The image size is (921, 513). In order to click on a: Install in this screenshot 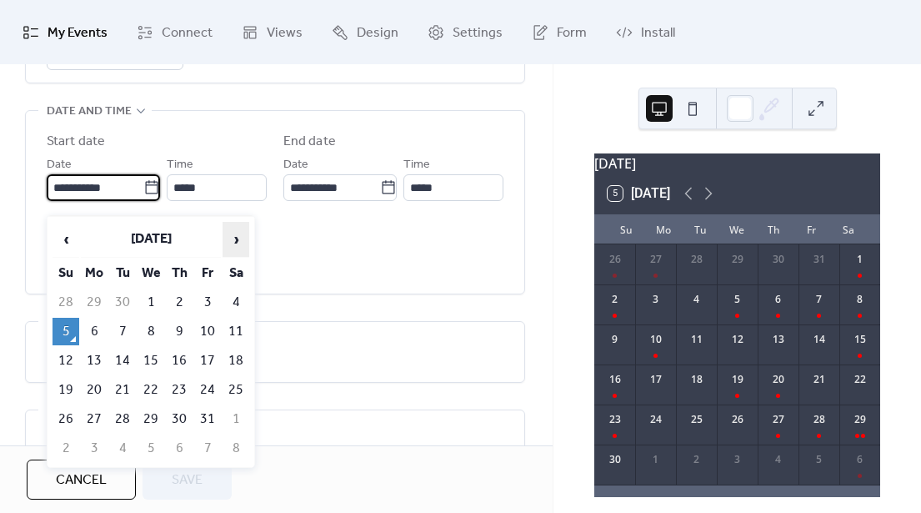, I will do `click(645, 32)`.